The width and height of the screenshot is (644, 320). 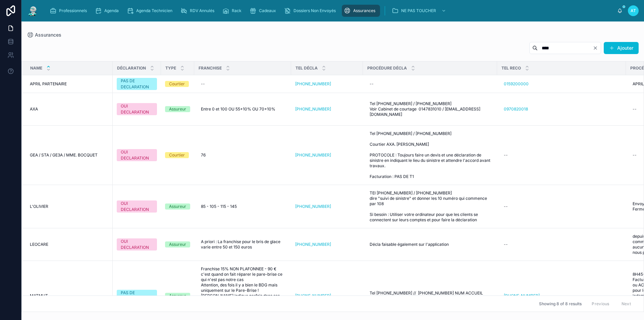 What do you see at coordinates (171, 68) in the screenshot?
I see `span: TYPE` at bounding box center [171, 68].